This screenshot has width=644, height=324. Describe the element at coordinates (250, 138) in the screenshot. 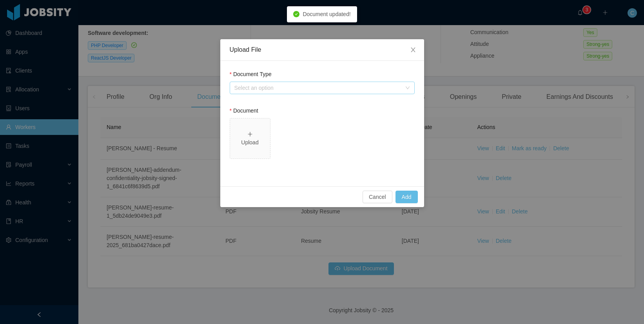

I see `span: icon: plusUpload` at that location.